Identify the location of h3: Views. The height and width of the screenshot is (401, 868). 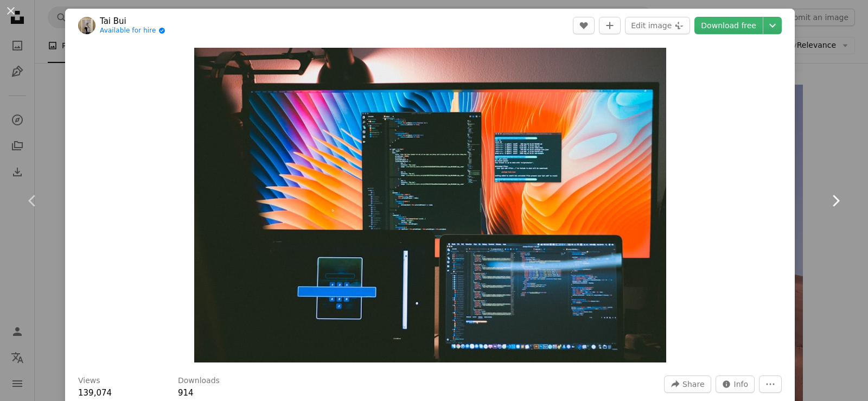
(89, 381).